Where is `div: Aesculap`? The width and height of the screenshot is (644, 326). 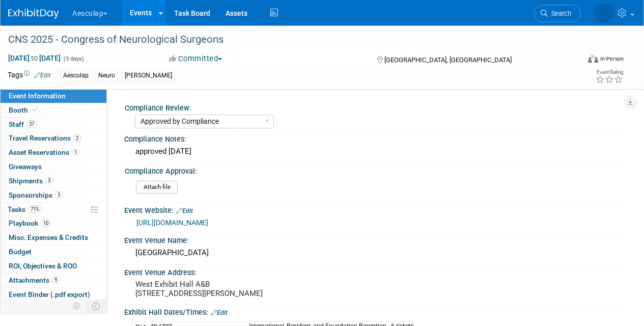
div: Aesculap is located at coordinates (76, 76).